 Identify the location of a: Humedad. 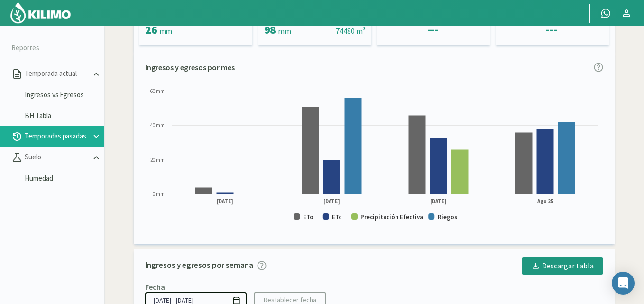
(64, 178).